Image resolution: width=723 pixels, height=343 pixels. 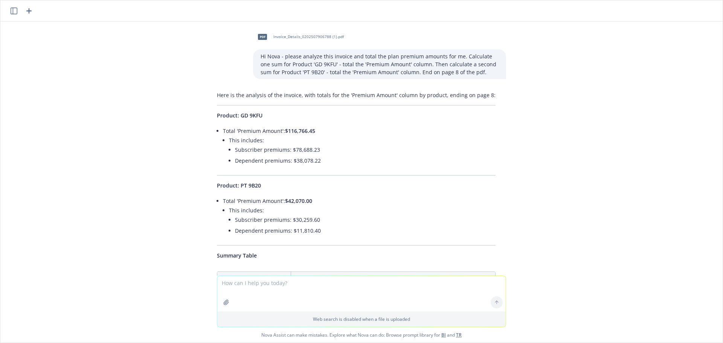 I want to click on li: Subscriber premiums: $30,259.60, so click(x=365, y=219).